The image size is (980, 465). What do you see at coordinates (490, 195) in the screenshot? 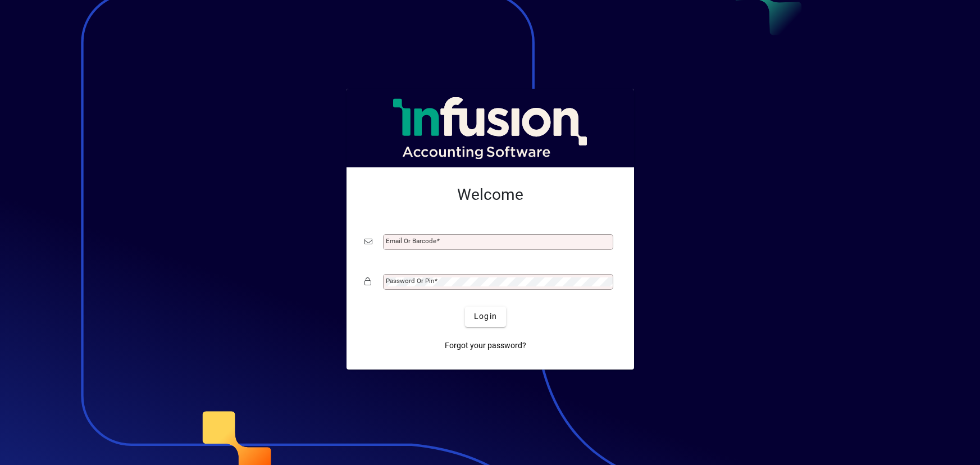
I see `h2: Welcome` at bounding box center [490, 195].